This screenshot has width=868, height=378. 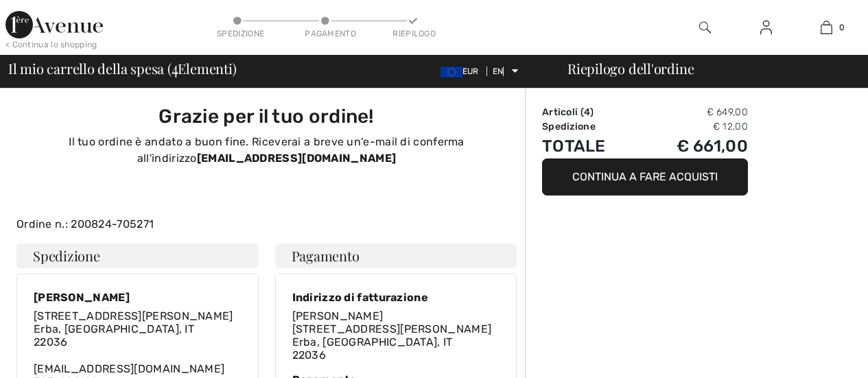 What do you see at coordinates (712, 146) in the screenshot?
I see `font: € 661,00` at bounding box center [712, 146].